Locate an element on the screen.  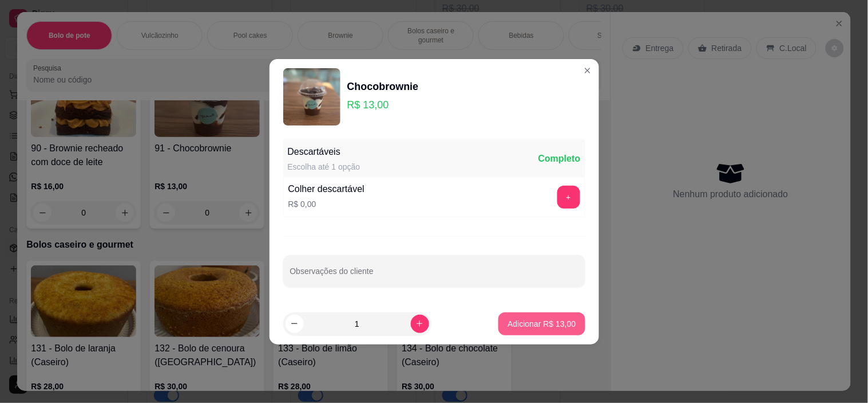
div: Descartáveis is located at coordinates (324, 152).